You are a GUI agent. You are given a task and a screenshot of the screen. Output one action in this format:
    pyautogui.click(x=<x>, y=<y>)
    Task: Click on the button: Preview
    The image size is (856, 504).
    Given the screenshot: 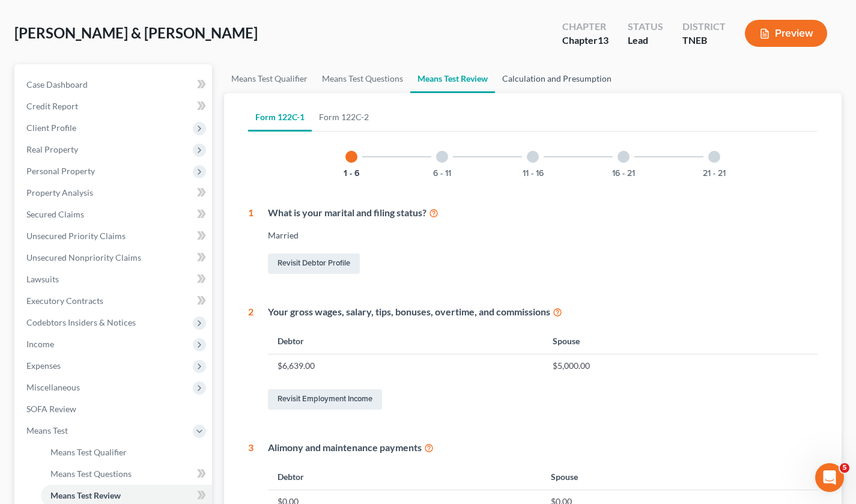 What is the action you would take?
    pyautogui.click(x=786, y=33)
    